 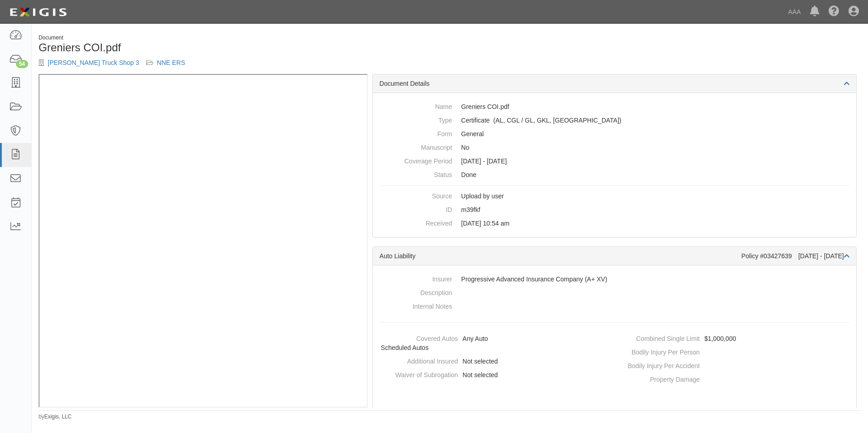 I want to click on dt: Name, so click(x=416, y=105).